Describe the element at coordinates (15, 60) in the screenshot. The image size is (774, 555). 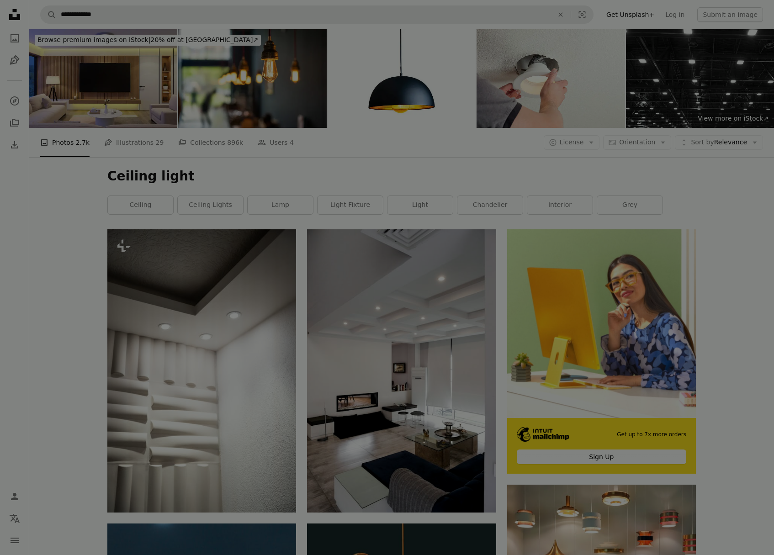
I see `a: Illustrations` at that location.